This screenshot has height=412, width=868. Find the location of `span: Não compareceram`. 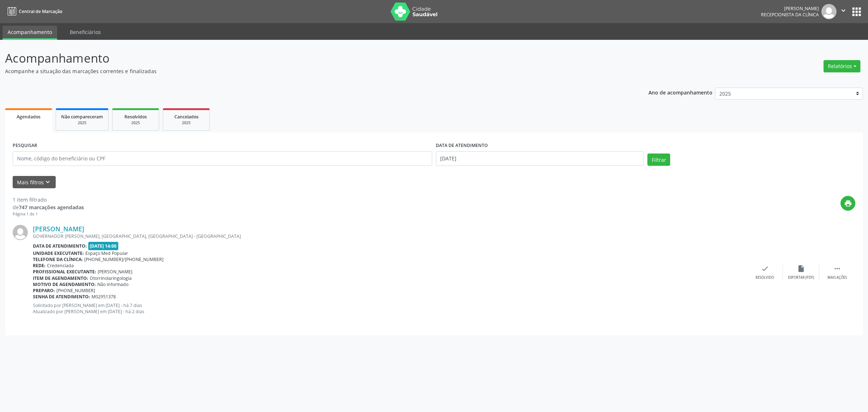

span: Não compareceram is located at coordinates (82, 117).